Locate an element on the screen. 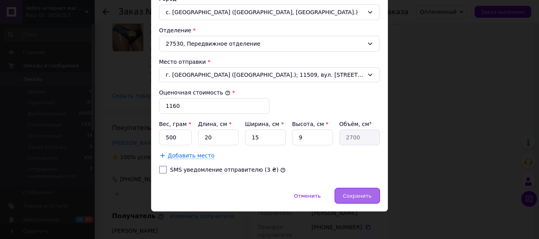 Image resolution: width=539 pixels, height=239 pixels. label: Оценочная стоимость is located at coordinates (194, 93).